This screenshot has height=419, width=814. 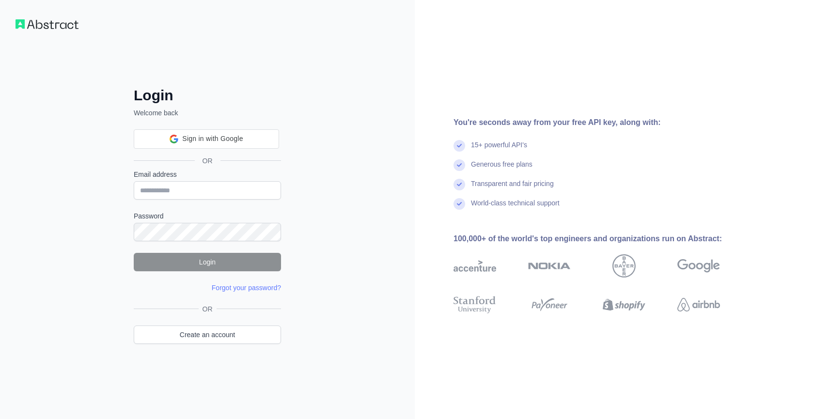 I want to click on img: stanford university, so click(x=475, y=305).